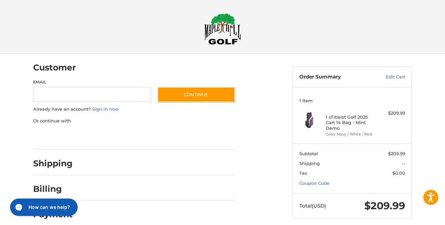  Describe the element at coordinates (53, 188) in the screenshot. I see `h2: Billing` at that location.